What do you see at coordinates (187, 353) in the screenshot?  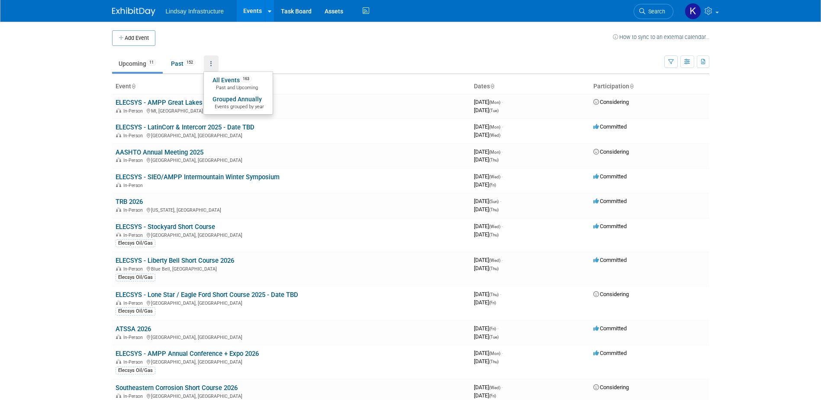 I see `a: ELECSYS - AMPP Annual Conference + Expo 2026` at bounding box center [187, 353].